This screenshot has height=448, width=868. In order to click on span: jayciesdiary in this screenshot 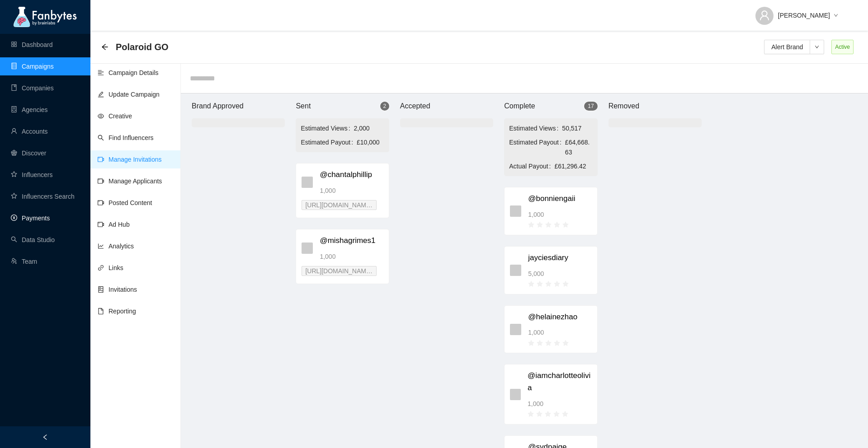, I will do `click(559, 258)`.